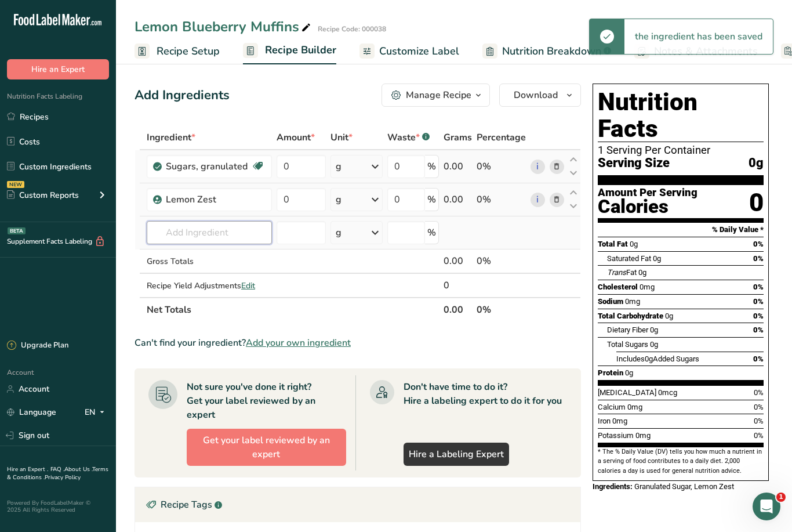 Image resolution: width=792 pixels, height=532 pixels. What do you see at coordinates (611, 373) in the screenshot?
I see `span: Protein` at bounding box center [611, 373].